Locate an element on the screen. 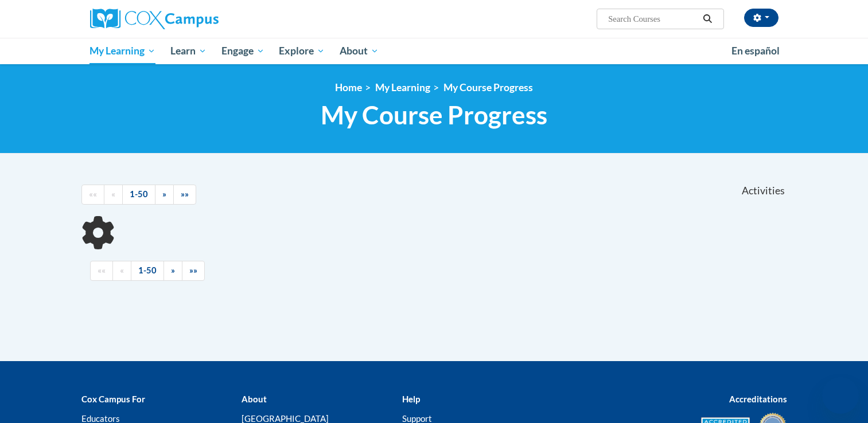 The height and width of the screenshot is (423, 868). span: My Course Progress is located at coordinates (434, 115).